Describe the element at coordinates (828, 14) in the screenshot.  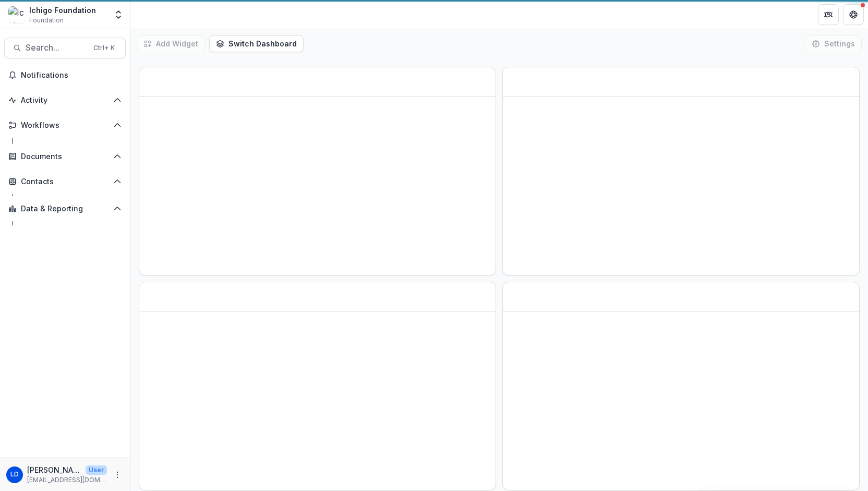
I see `button: Partners` at that location.